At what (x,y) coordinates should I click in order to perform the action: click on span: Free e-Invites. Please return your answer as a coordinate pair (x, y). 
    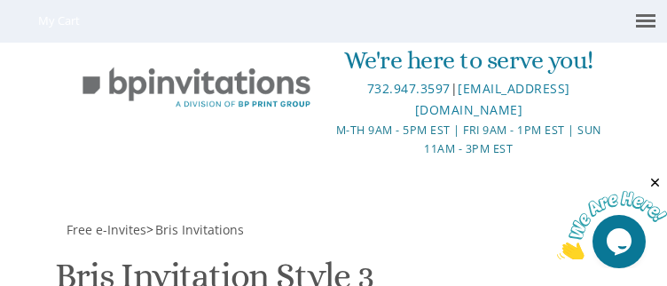
    Looking at the image, I should click on (106, 229).